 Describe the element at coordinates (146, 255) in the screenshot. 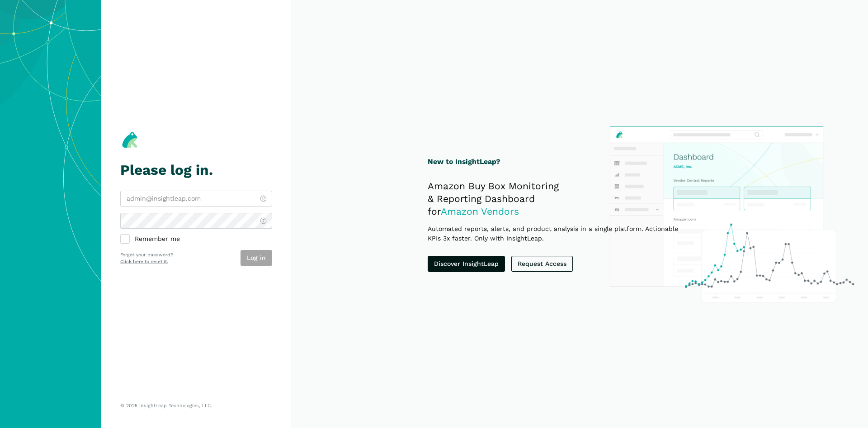

I see `p: Forgot your password?` at that location.